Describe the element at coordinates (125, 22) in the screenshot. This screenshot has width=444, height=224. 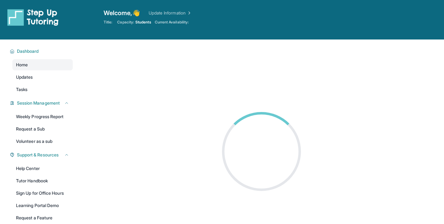
I see `span: Capacity:` at that location.